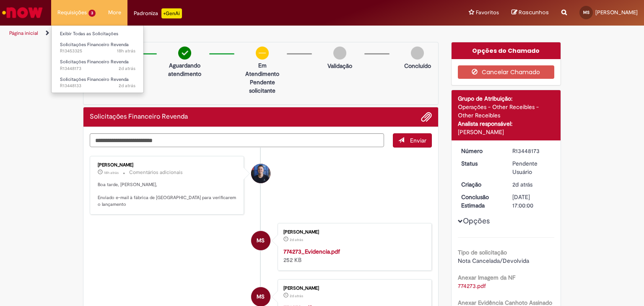  What do you see at coordinates (506, 51) in the screenshot?
I see `div: Opções do Chamado` at bounding box center [506, 51].